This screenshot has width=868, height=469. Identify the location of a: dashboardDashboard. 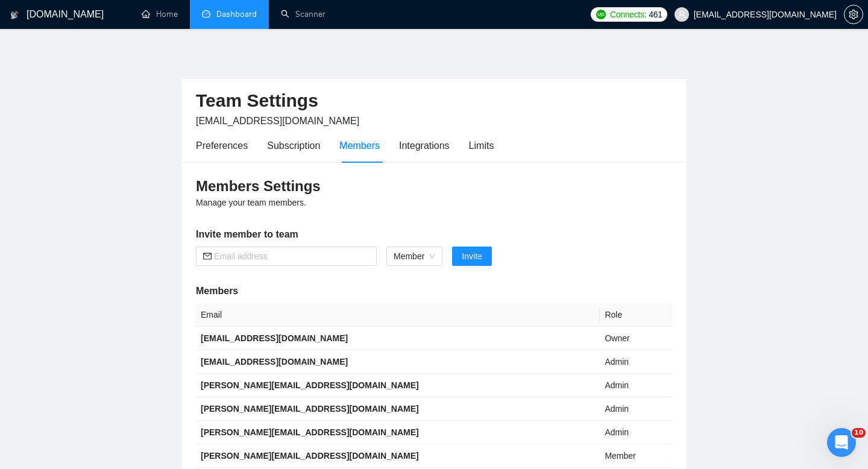
(229, 14).